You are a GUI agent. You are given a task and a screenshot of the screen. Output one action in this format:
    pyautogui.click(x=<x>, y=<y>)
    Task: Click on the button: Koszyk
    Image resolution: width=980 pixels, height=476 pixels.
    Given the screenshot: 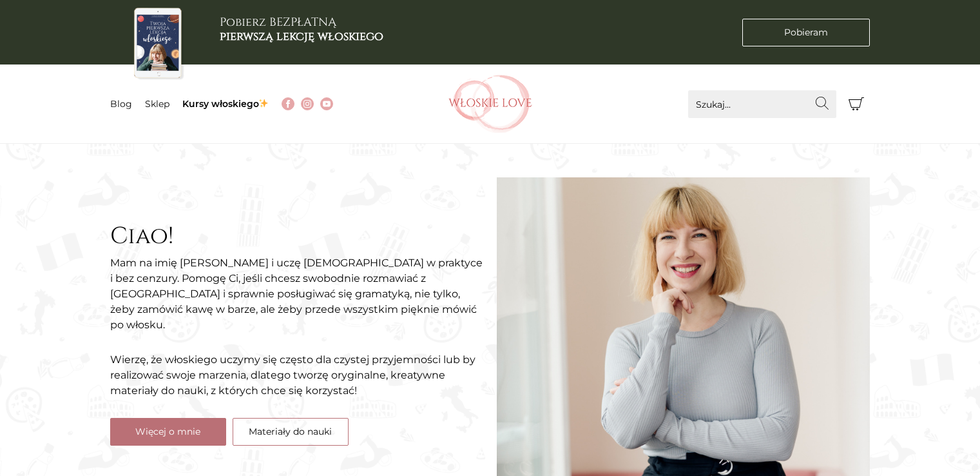 What is the action you would take?
    pyautogui.click(x=856, y=103)
    